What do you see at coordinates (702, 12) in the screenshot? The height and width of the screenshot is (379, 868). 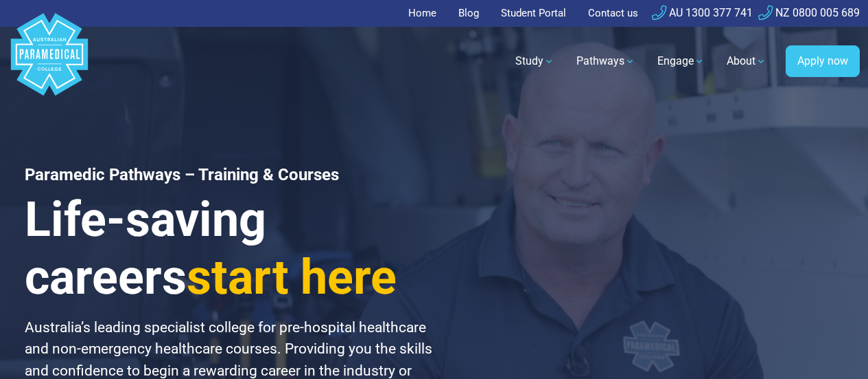 I see `a: AU 1300 377 741` at bounding box center [702, 12].